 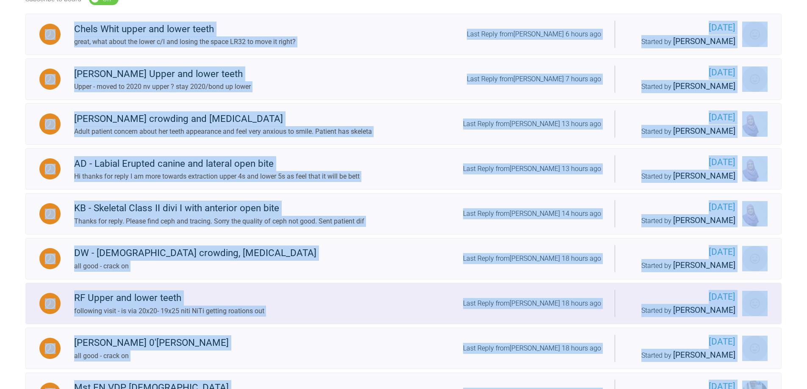 I want to click on div: RF Upper and lower teeth, so click(x=169, y=298).